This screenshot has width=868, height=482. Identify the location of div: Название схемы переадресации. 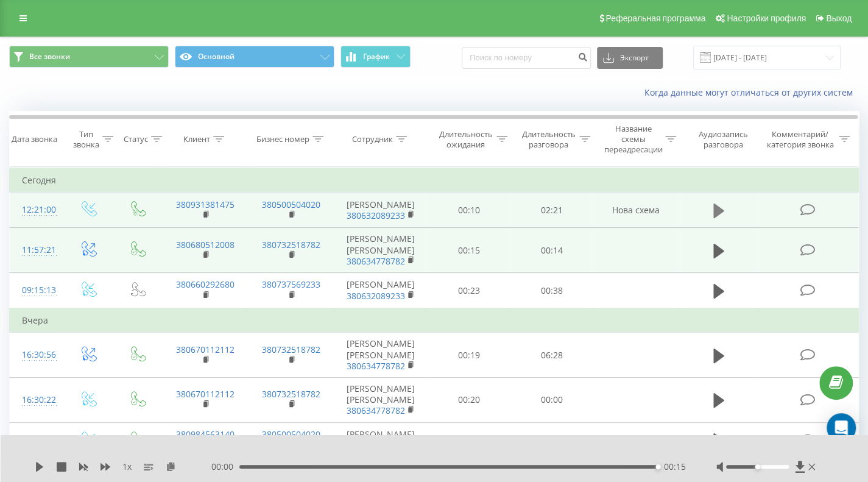
(632, 139).